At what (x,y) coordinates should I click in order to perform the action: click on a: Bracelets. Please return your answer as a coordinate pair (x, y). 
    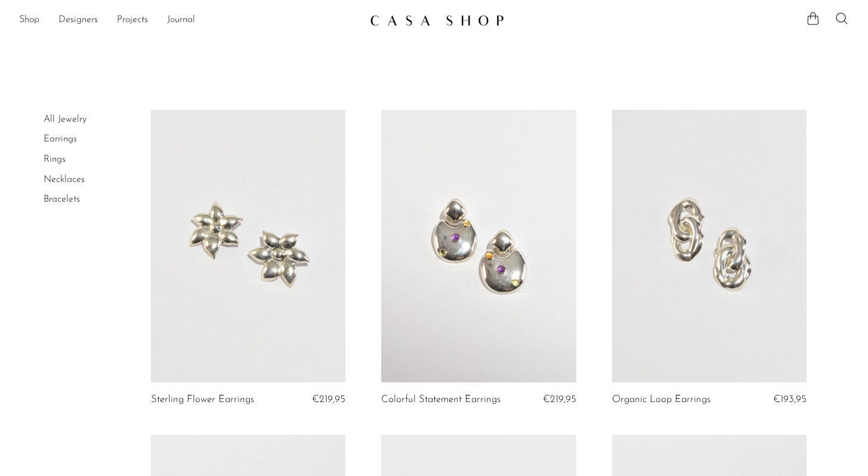
    Looking at the image, I should click on (62, 199).